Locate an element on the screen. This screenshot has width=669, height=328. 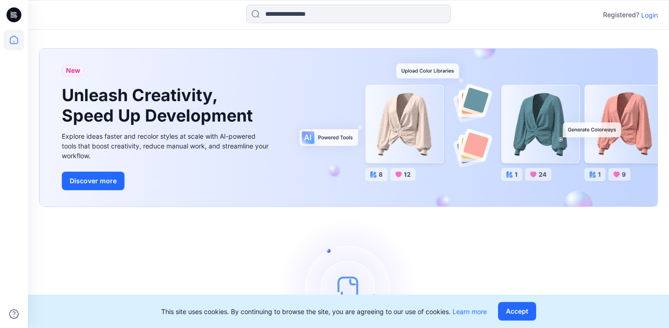
span: New is located at coordinates (73, 71).